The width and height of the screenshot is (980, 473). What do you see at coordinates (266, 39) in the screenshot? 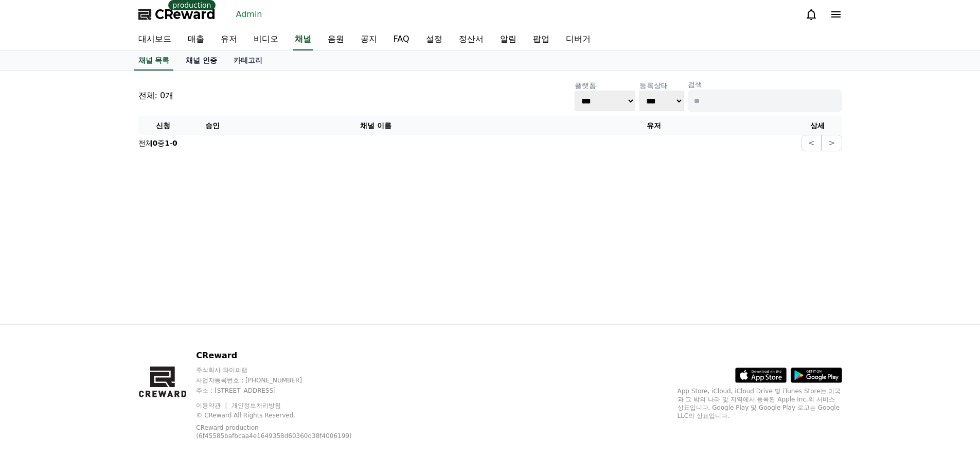
I see `a: 비디오` at bounding box center [266, 39].